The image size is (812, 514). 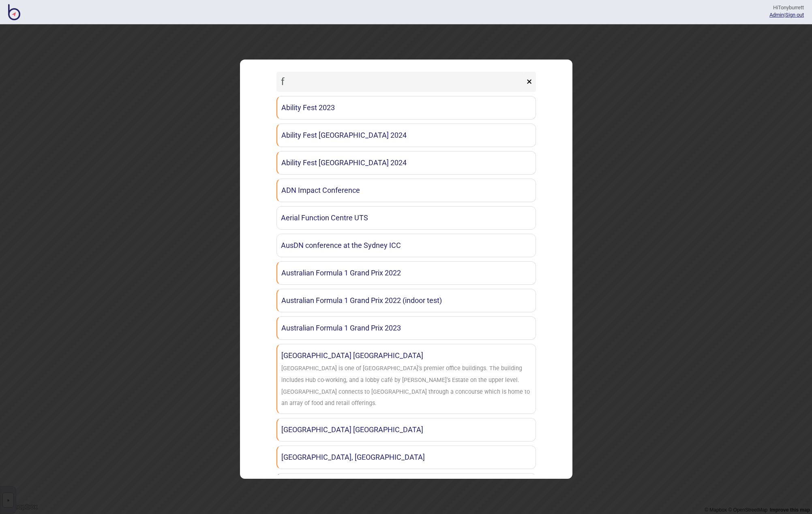 I want to click on a: Australian Formula 1 Grand Prix 2022 (indoor test), so click(x=406, y=300).